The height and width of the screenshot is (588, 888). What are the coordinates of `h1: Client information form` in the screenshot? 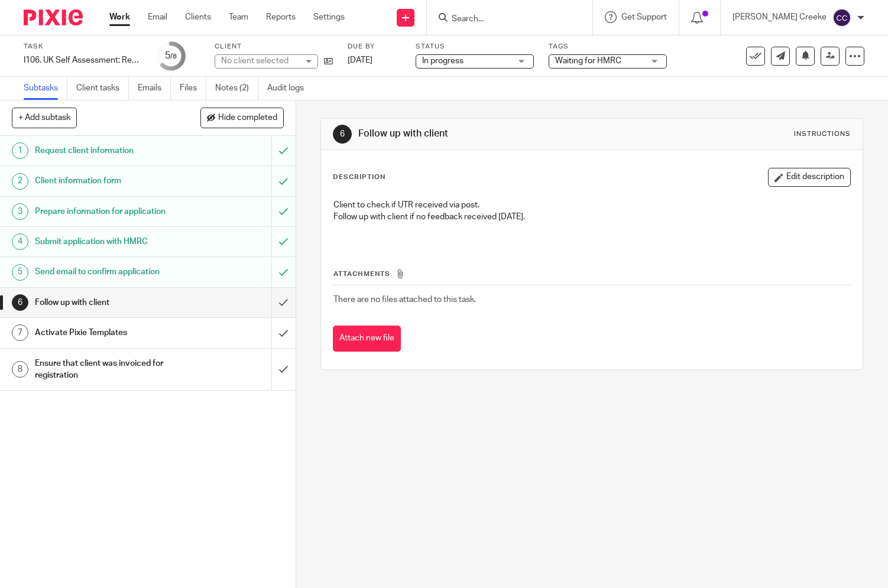 It's located at (109, 181).